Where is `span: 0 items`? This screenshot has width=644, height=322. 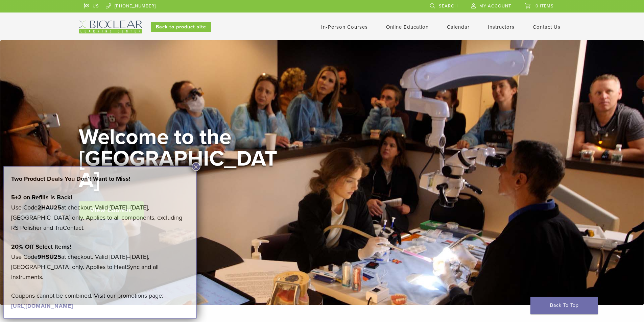
span: 0 items is located at coordinates (544, 6).